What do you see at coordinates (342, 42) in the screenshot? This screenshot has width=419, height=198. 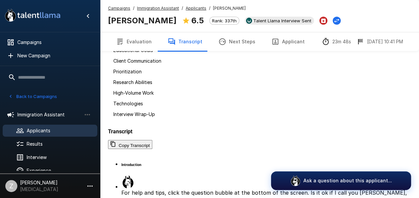 I see `p: 23m 48s` at bounding box center [342, 42].